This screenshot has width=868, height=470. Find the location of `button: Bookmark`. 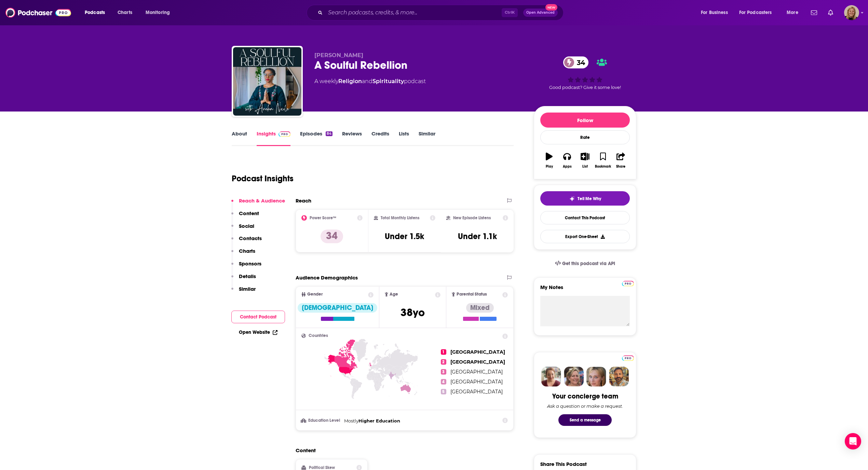

button: Bookmark is located at coordinates (603, 160).